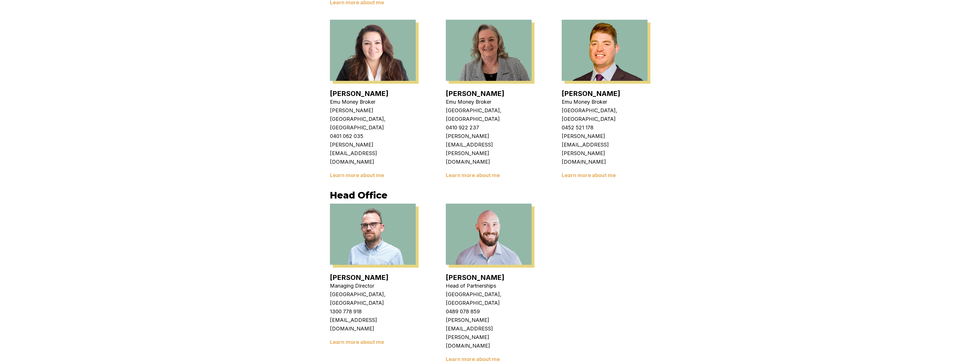 Image resolution: width=980 pixels, height=363 pixels. What do you see at coordinates (488, 51) in the screenshot?
I see `img: Robyn Adams` at bounding box center [488, 51].